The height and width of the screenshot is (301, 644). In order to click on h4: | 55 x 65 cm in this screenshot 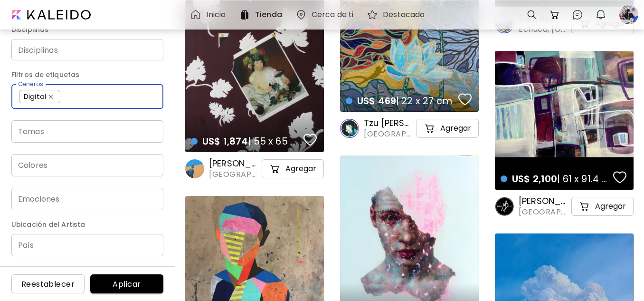, I will do `click(246, 141)`.